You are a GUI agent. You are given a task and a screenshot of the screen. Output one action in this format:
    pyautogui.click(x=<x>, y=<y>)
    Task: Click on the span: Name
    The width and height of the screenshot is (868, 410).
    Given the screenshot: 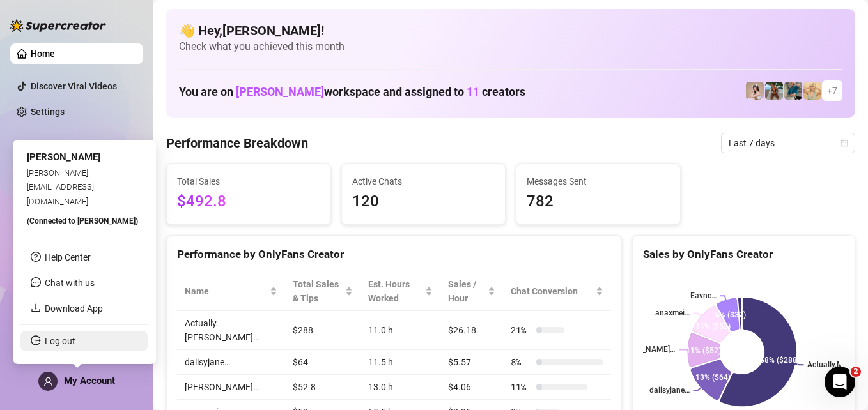 What is the action you would take?
    pyautogui.click(x=226, y=291)
    